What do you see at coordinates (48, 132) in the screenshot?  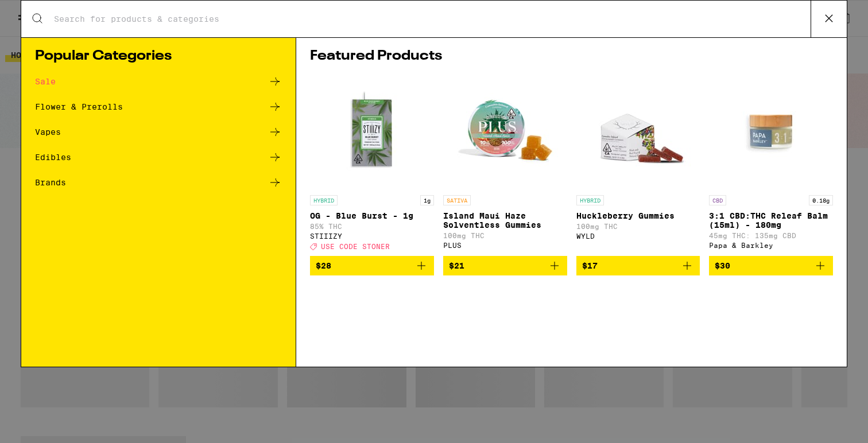 I see `div: Vapes` at bounding box center [48, 132].